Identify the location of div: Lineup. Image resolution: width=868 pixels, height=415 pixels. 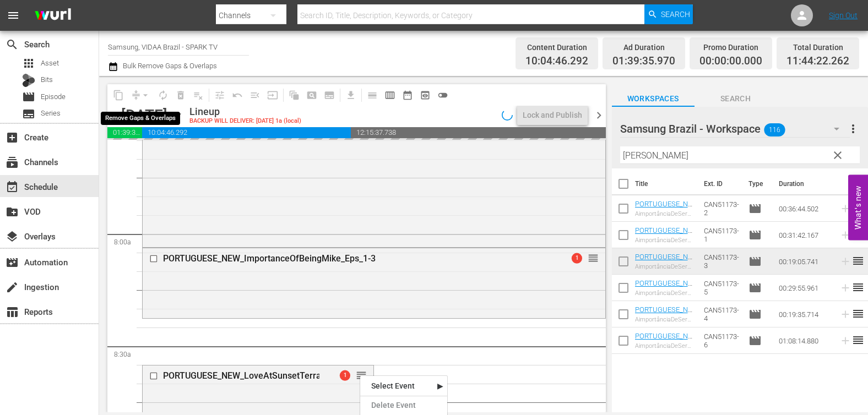
(245, 112).